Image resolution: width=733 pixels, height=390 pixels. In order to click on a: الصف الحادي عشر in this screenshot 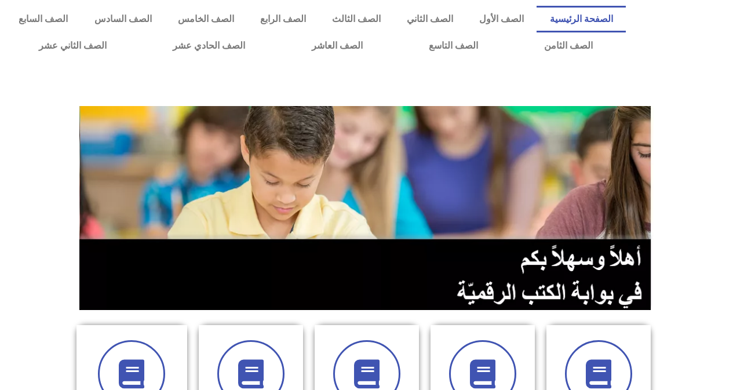, I will do `click(209, 46)`.